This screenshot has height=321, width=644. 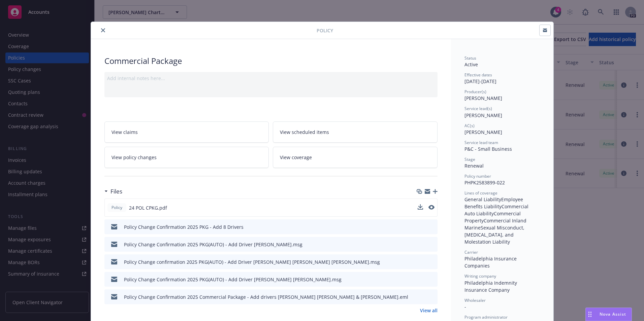 What do you see at coordinates (471, 65) in the screenshot?
I see `span: Active` at bounding box center [471, 65].